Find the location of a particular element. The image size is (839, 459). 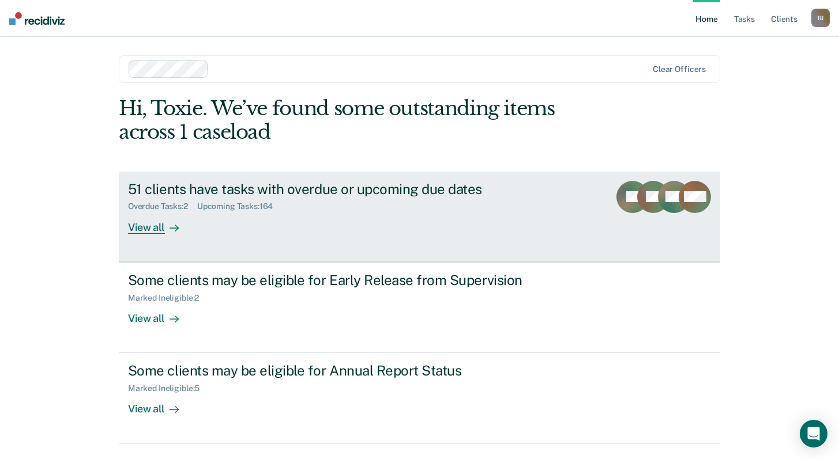

a: Some clients may be eligible for Early Release from SupervisionMarked Ineligible:2View all is located at coordinates (419, 308).